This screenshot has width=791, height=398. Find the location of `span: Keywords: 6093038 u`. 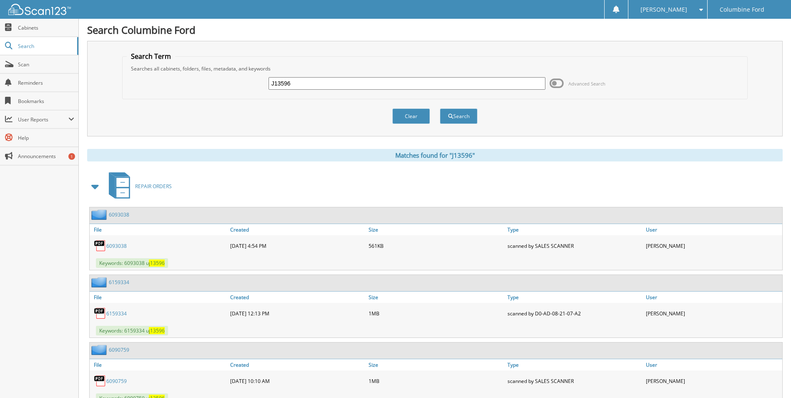

span: Keywords: 6093038 u is located at coordinates (132, 263).